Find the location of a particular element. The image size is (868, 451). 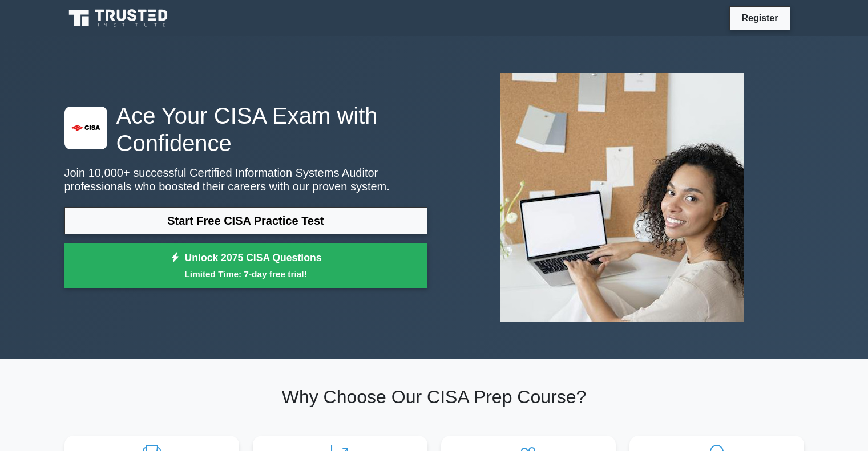

h2: Why Choose Our CISA Prep Course? is located at coordinates (434, 397).